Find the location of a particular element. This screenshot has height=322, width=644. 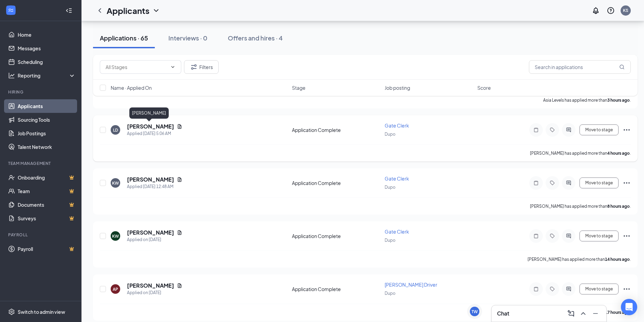

a: Messages is located at coordinates (46, 49).